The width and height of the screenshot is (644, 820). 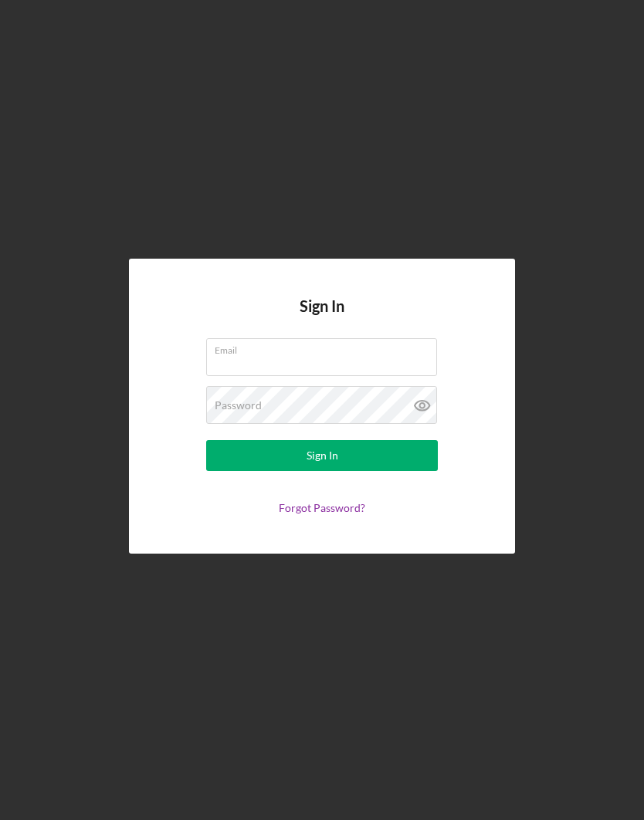 I want to click on button: Sign In, so click(x=322, y=456).